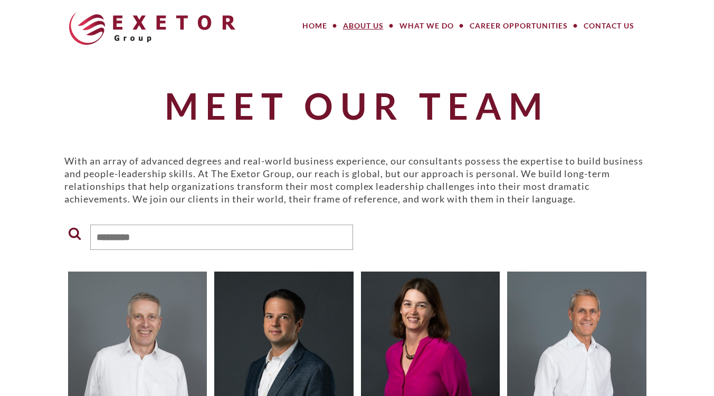 The width and height of the screenshot is (714, 396). I want to click on p: With an array of advanced degrees and real-world business experience, our consultants possess the..., so click(357, 180).